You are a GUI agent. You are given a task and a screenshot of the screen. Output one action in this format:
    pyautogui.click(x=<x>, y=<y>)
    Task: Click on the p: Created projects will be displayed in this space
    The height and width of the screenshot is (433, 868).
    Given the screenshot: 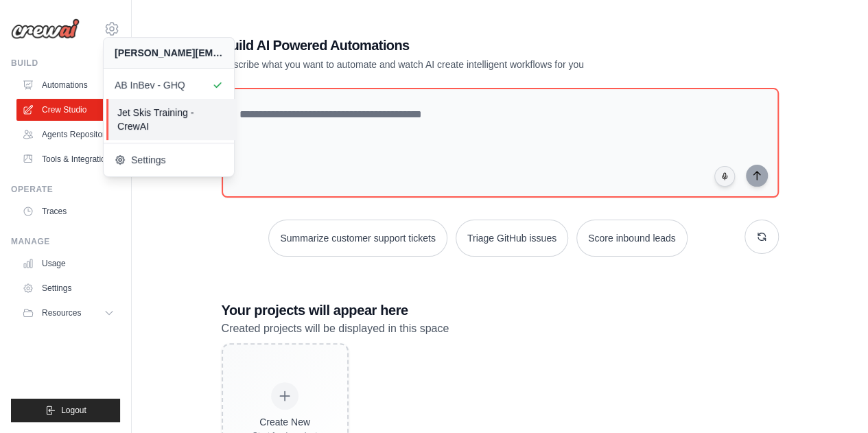 What is the action you would take?
    pyautogui.click(x=500, y=328)
    